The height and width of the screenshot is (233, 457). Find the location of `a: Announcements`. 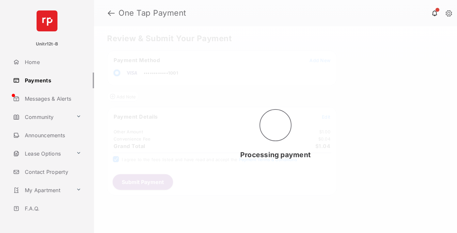

a: Announcements is located at coordinates (52, 135).